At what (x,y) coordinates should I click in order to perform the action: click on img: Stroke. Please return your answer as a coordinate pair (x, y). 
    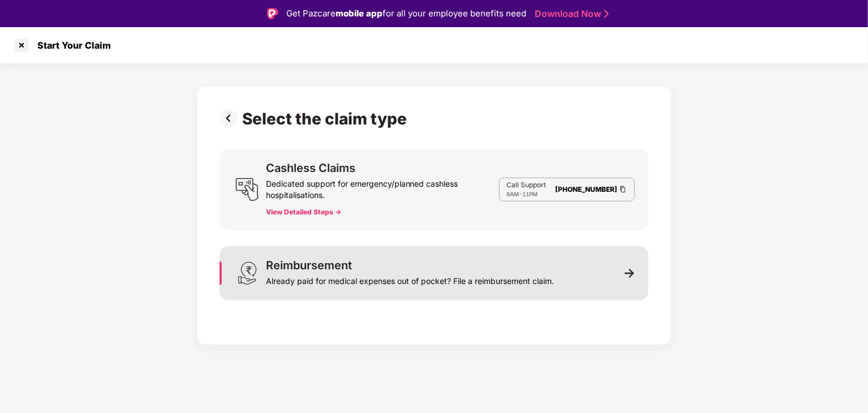
    Looking at the image, I should click on (607, 13).